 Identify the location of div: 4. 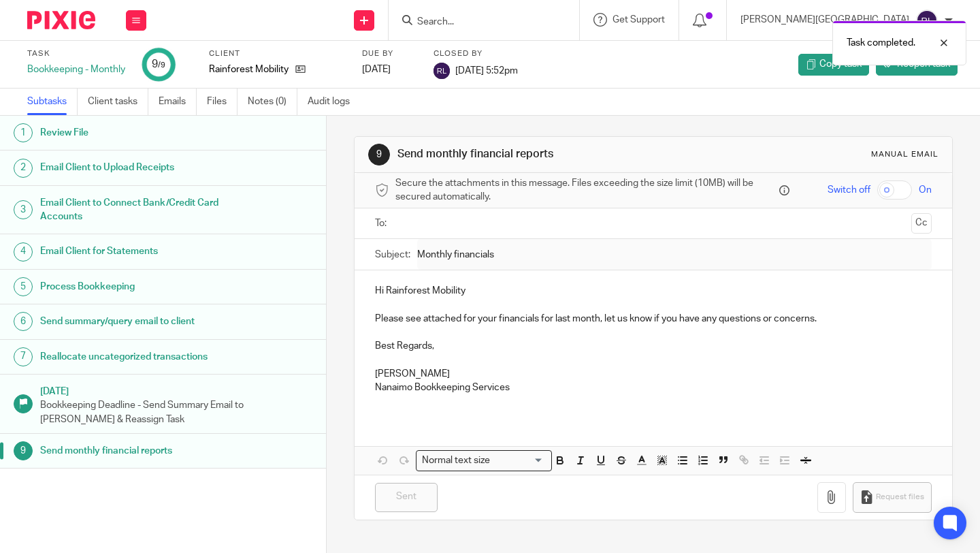
(23, 252).